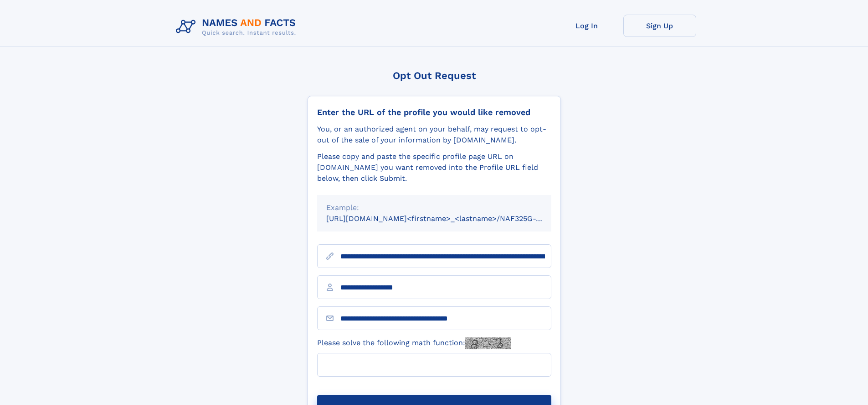  What do you see at coordinates (660, 25) in the screenshot?
I see `a: Sign Up` at bounding box center [660, 25].